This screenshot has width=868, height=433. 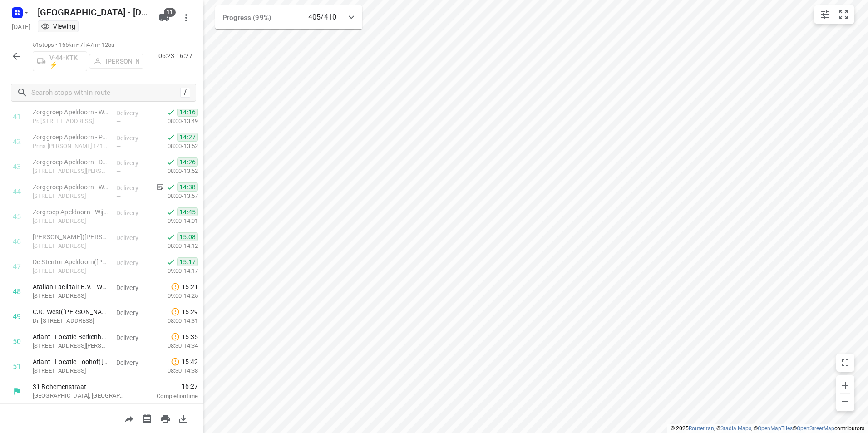 I want to click on p: Roggestraat 111, Apeldoorn, so click(x=71, y=296).